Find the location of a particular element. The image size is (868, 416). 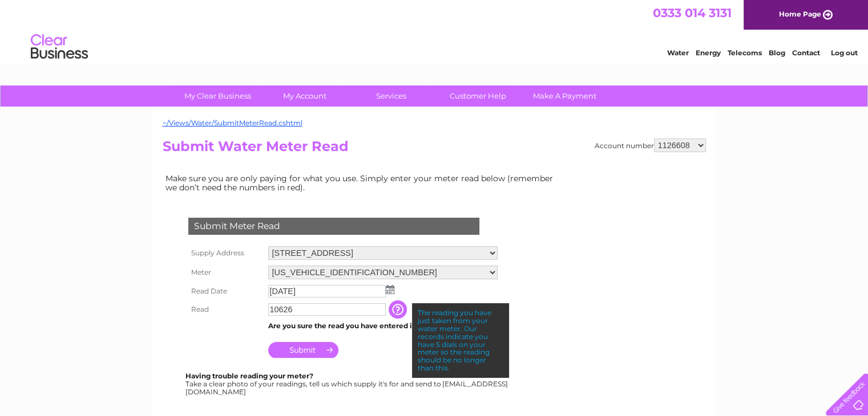

a: Water is located at coordinates (678, 53).